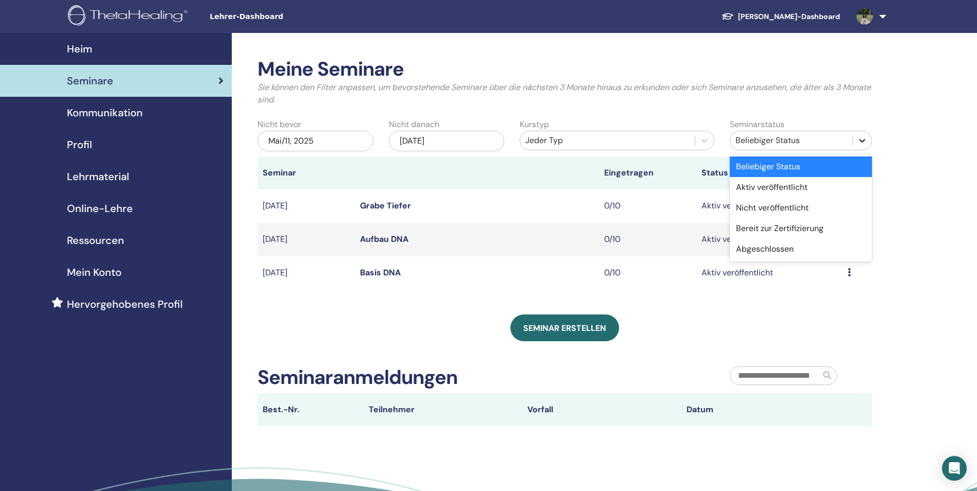 The height and width of the screenshot is (491, 977). Describe the element at coordinates (306, 173) in the screenshot. I see `th: Seminar` at that location.